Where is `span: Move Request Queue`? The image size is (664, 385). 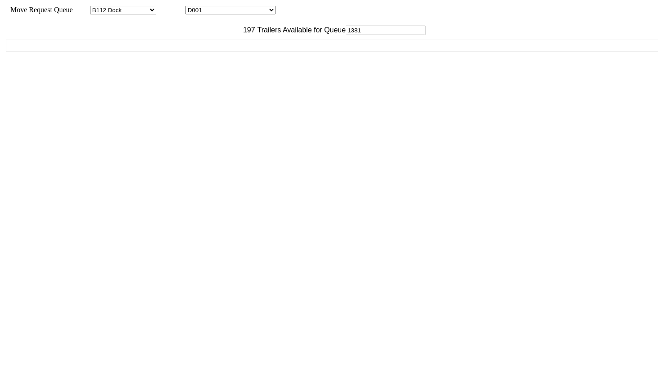 span: Move Request Queue is located at coordinates (39, 9).